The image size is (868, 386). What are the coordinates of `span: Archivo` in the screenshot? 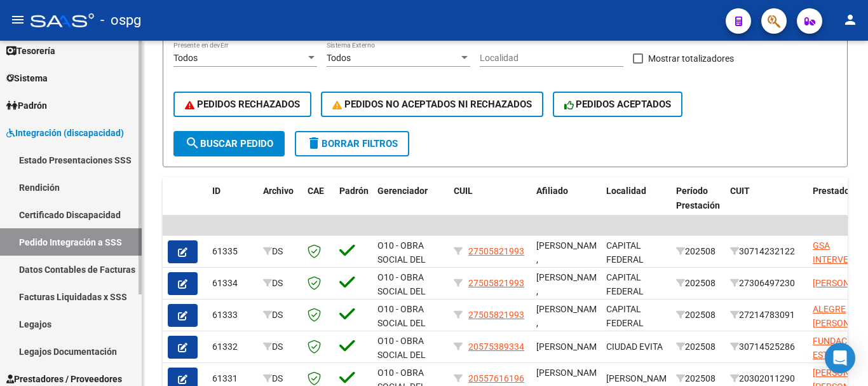 It's located at (278, 191).